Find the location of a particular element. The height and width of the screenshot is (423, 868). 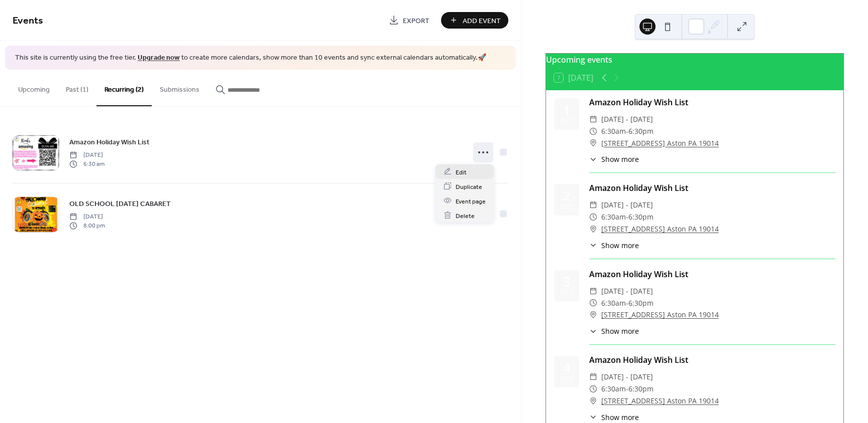

span: 8:00 pm is located at coordinates (86, 226).